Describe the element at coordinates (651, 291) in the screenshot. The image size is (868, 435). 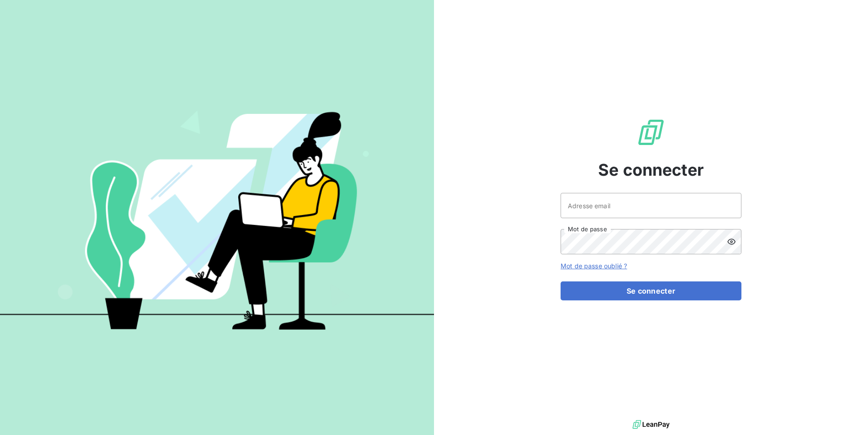
I see `button: Se connecter` at that location.